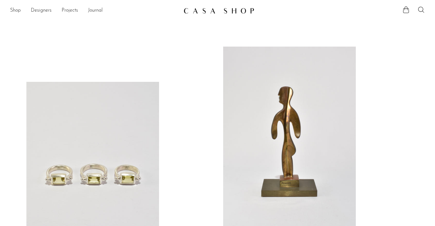 The width and height of the screenshot is (435, 226). Describe the element at coordinates (15, 11) in the screenshot. I see `a: Shop` at that location.